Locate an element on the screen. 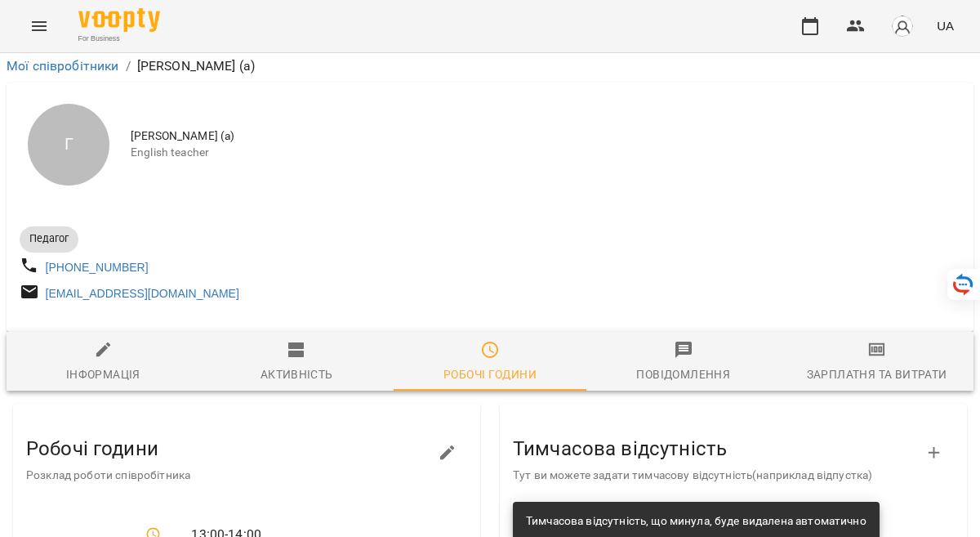 The height and width of the screenshot is (537, 980). p: Тут ви можете задати тимчасову відсутність(наприклад відпустка) is located at coordinates (720, 476).